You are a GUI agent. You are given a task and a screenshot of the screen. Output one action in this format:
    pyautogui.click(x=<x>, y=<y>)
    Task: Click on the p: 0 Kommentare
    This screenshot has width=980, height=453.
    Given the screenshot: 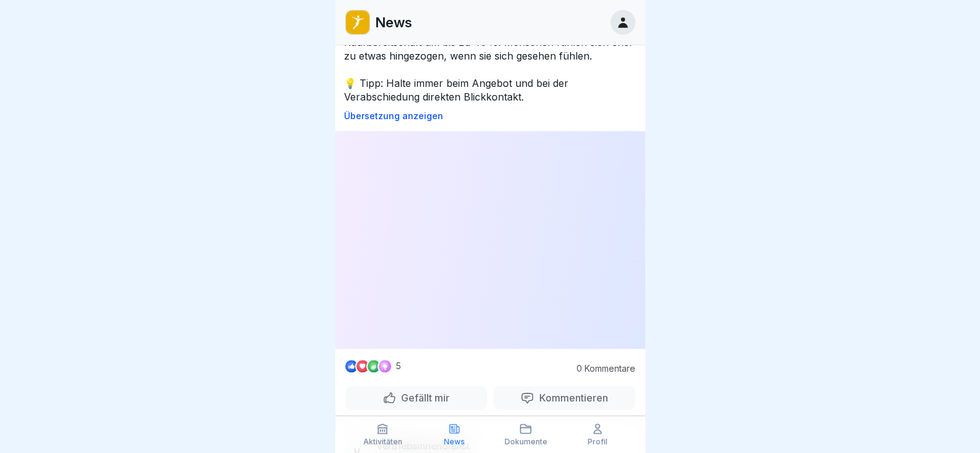 What is the action you would take?
    pyautogui.click(x=602, y=369)
    